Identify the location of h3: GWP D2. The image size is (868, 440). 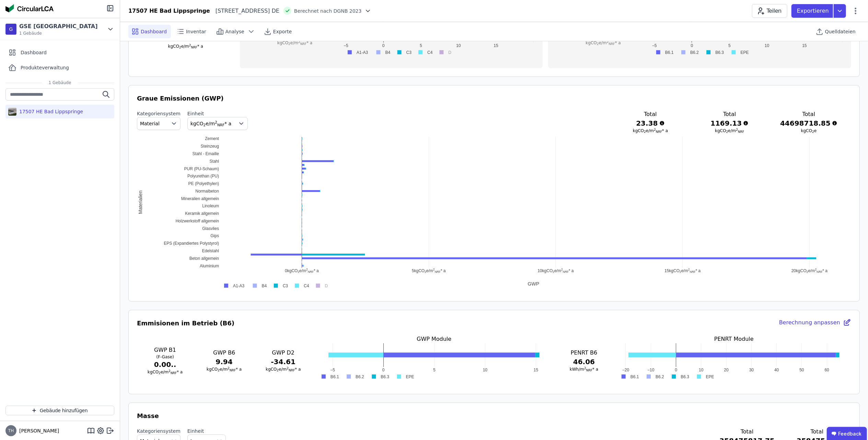
(283, 353).